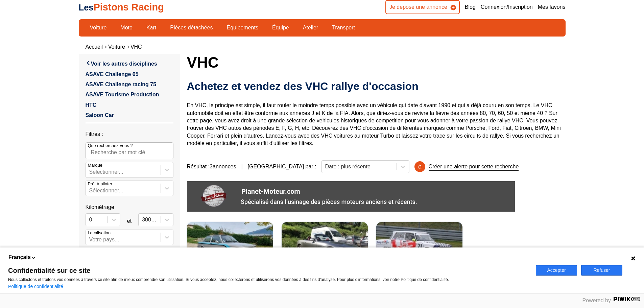 The image size is (644, 308). I want to click on h2: Achetez et vendez des VHC rallye d'occasion, so click(376, 86).